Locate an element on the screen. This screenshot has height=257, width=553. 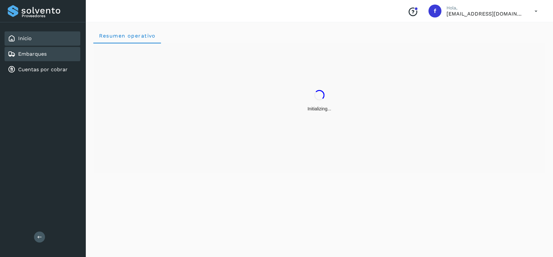
div: Inicio is located at coordinates (42, 39).